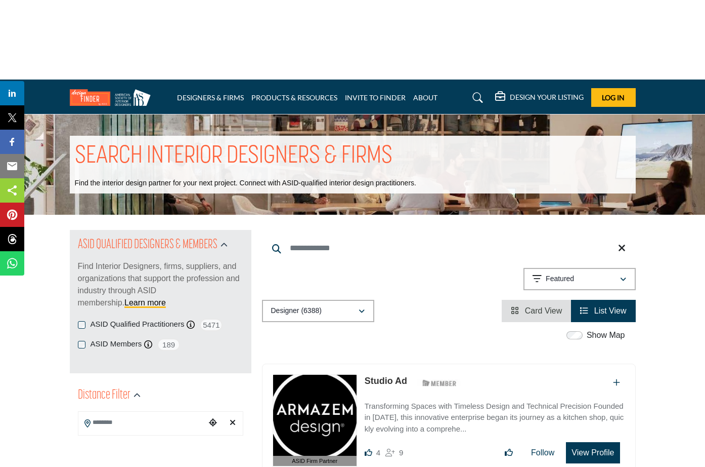 The width and height of the screenshot is (705, 467). Describe the element at coordinates (603, 310) in the screenshot. I see `a: View List` at that location.